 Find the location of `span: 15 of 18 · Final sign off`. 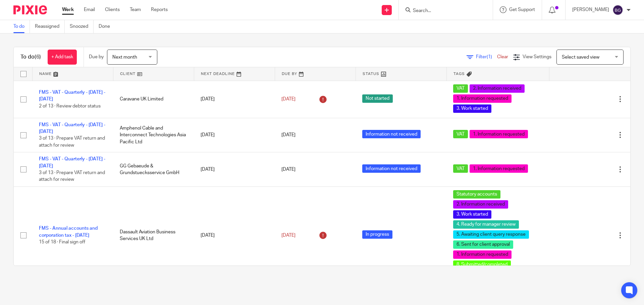

span: 15 of 18 · Final sign off is located at coordinates (62, 242).